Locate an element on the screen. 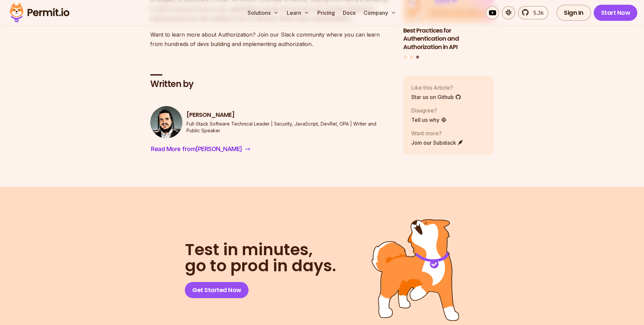 Image resolution: width=644 pixels, height=325 pixels. a: Docs is located at coordinates (350, 13).